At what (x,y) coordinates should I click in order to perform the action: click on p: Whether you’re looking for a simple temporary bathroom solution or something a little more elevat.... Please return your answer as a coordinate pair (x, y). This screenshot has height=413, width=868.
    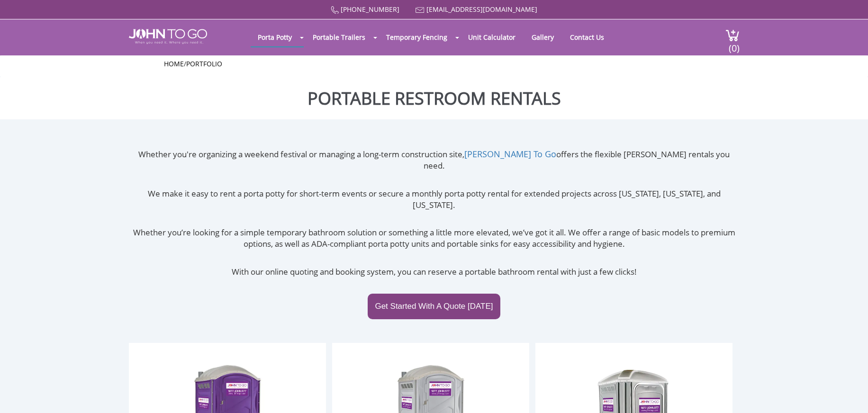
    Looking at the image, I should click on (434, 238).